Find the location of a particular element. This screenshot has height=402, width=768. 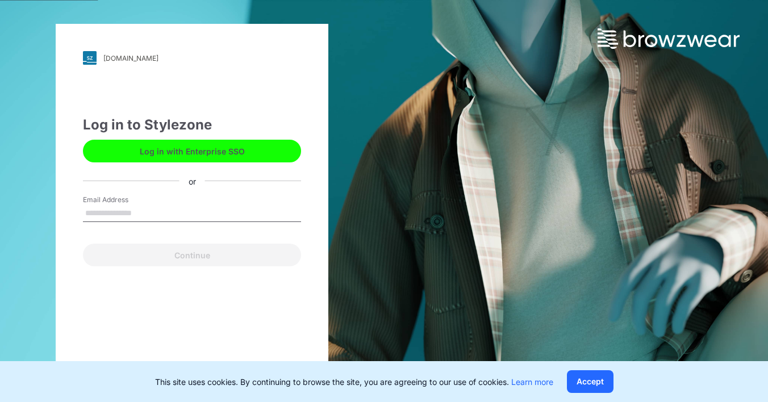

img: browzwear-logo.73288ffb.svg is located at coordinates (668, 39).